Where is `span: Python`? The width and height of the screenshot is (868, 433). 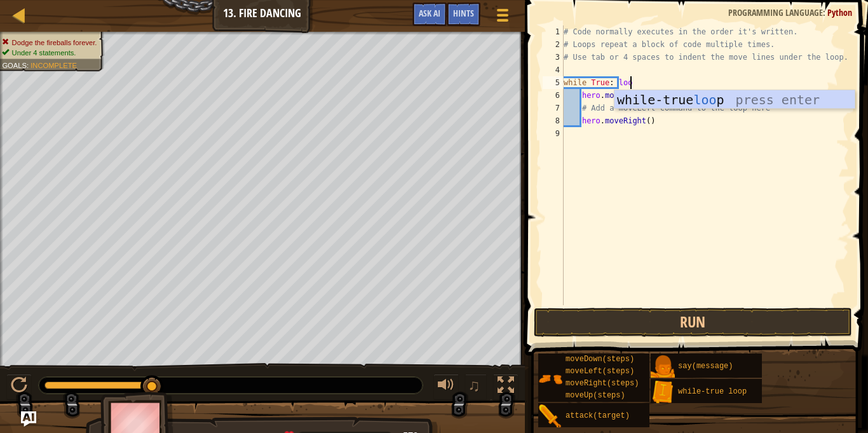
span: Python is located at coordinates (840, 12).